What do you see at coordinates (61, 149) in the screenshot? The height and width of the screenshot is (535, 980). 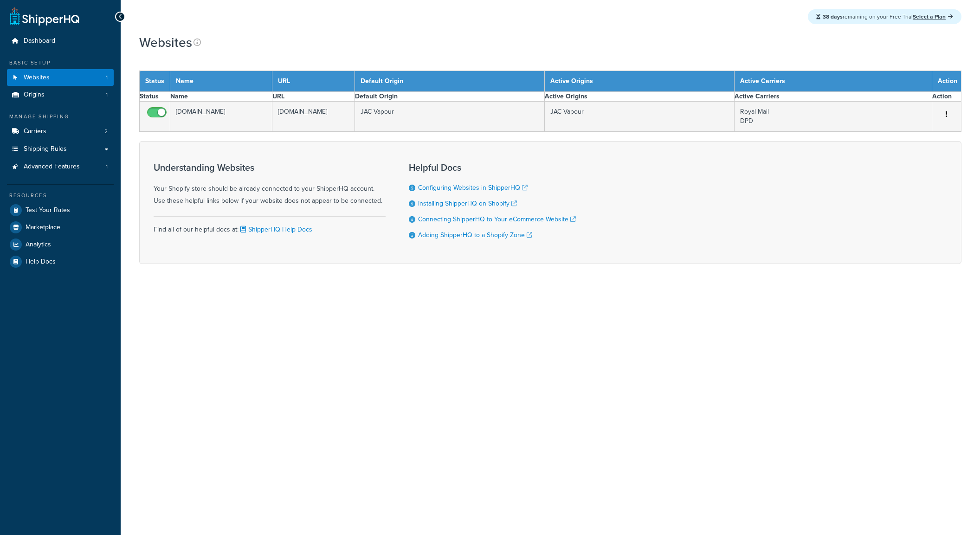 I see `li: Shipping Rules` at bounding box center [61, 149].